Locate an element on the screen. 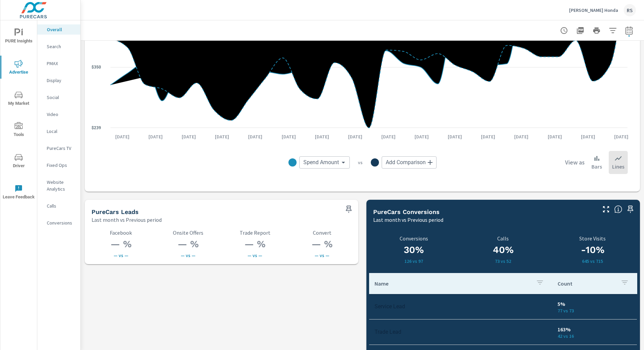  p: Name is located at coordinates (453, 283).